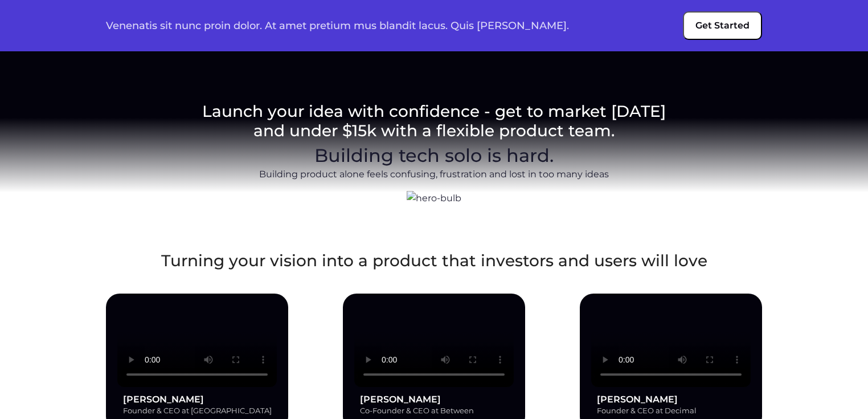 Image resolution: width=868 pixels, height=419 pixels. I want to click on p: Co-Founder & CEO at Between, so click(437, 411).